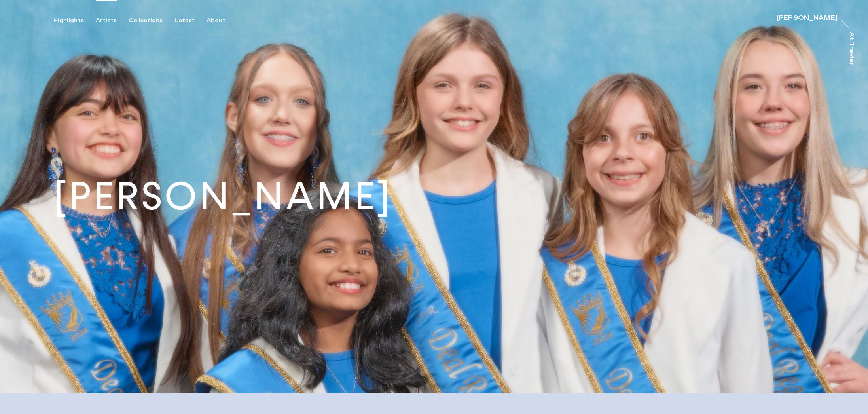 This screenshot has height=414, width=868. What do you see at coordinates (74, 21) in the screenshot?
I see `button: Highlights` at bounding box center [74, 21].